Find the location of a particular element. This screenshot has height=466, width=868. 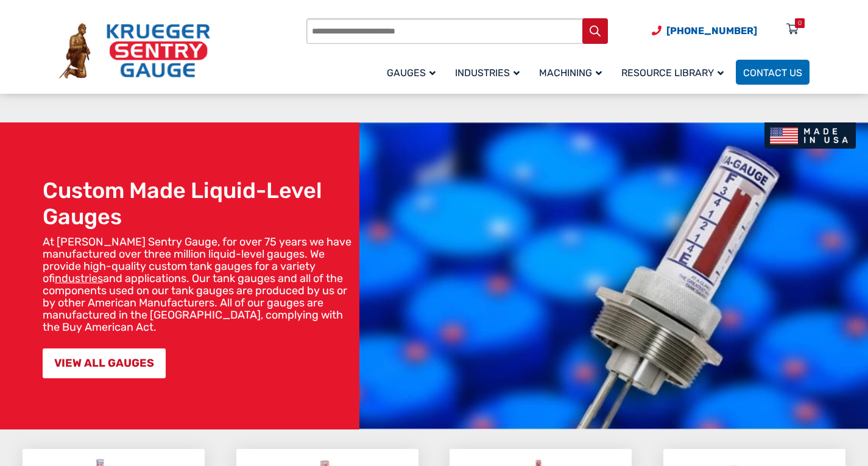

div: 0 is located at coordinates (800, 23).